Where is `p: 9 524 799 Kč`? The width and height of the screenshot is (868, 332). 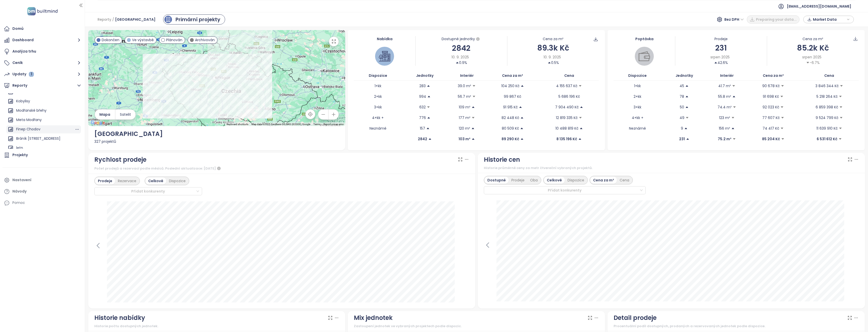
p: 9 524 799 Kč is located at coordinates (827, 118).